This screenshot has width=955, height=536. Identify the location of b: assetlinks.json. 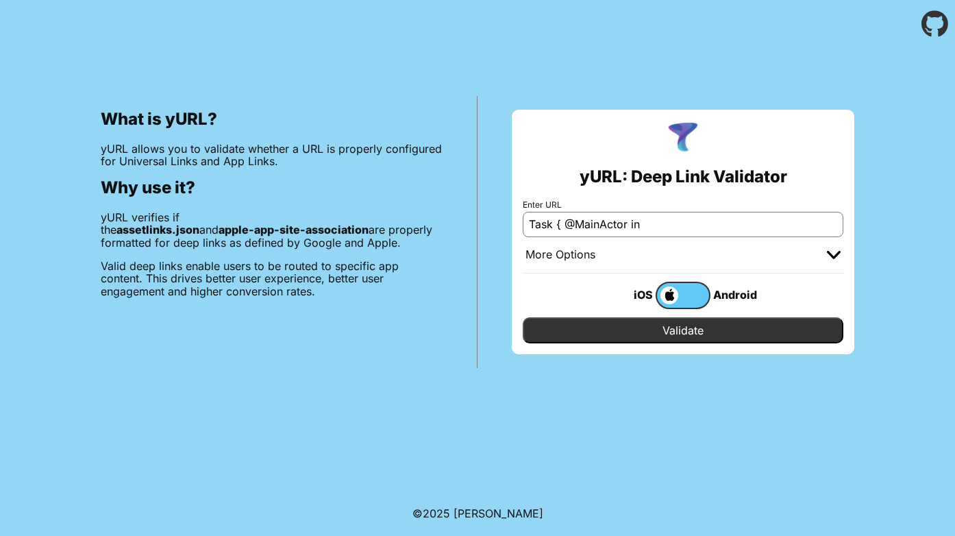
(158, 230).